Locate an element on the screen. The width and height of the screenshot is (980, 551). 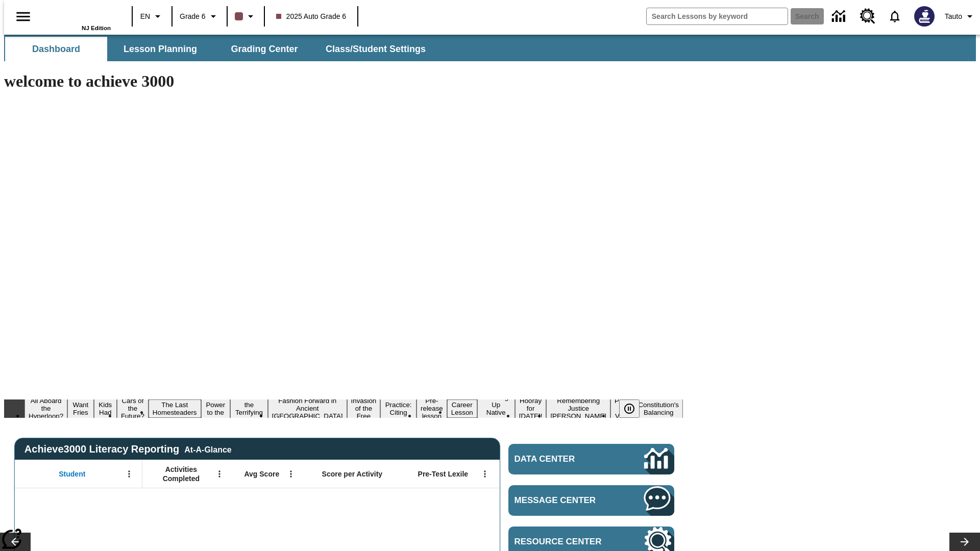
a: Message Center is located at coordinates (591, 500).